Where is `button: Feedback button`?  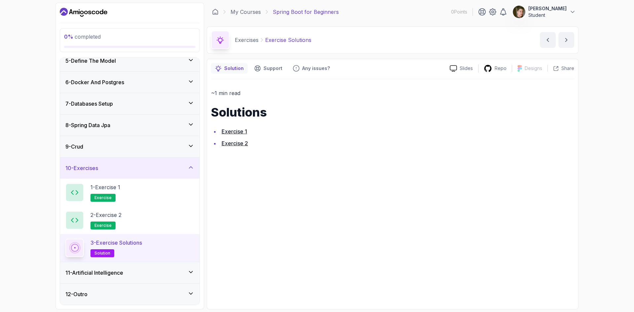 button: Feedback button is located at coordinates (311, 68).